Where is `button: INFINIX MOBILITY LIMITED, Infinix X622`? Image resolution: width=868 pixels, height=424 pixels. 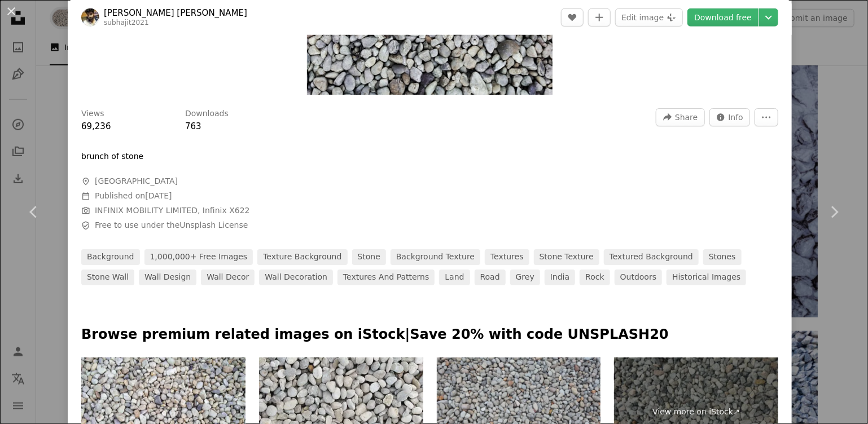 button: INFINIX MOBILITY LIMITED, Infinix X622 is located at coordinates (172, 211).